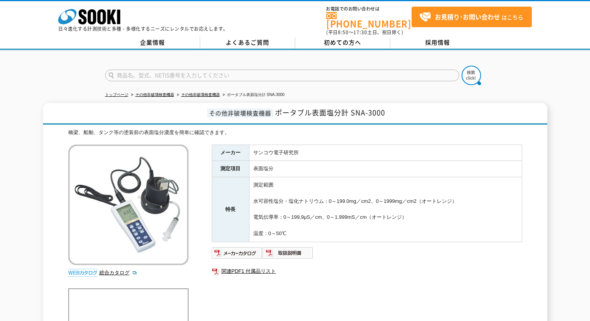 The width and height of the screenshot is (590, 321). What do you see at coordinates (468, 17) in the screenshot?
I see `strong: お見積り･お問い合わせ` at bounding box center [468, 17].